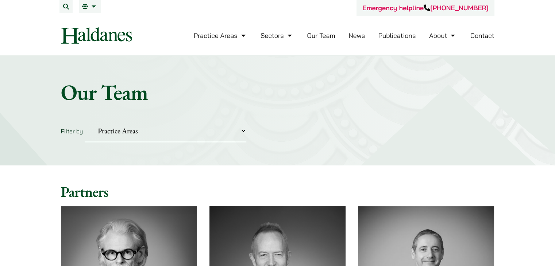 The height and width of the screenshot is (266, 555). What do you see at coordinates (277, 35) in the screenshot?
I see `a: Sectors` at bounding box center [277, 35].